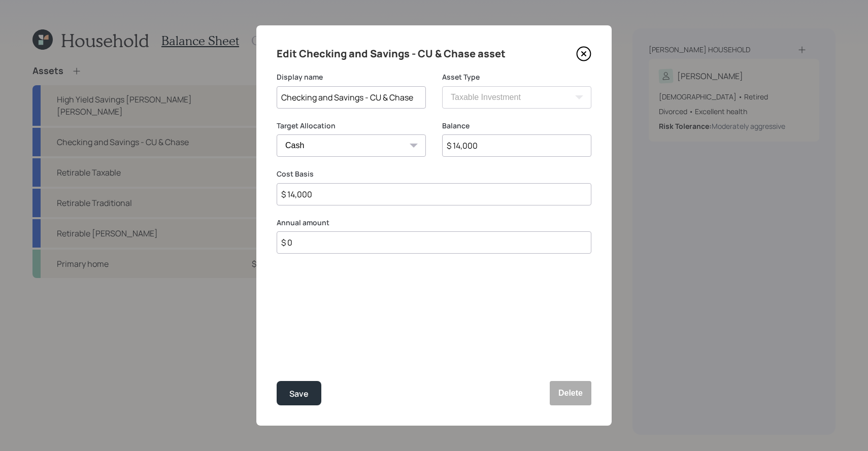 This screenshot has width=868, height=451. I want to click on div: Save, so click(299, 394).